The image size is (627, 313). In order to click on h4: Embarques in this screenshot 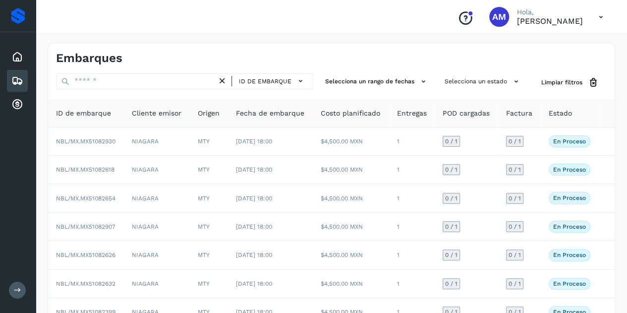, I will do `click(89, 58)`.